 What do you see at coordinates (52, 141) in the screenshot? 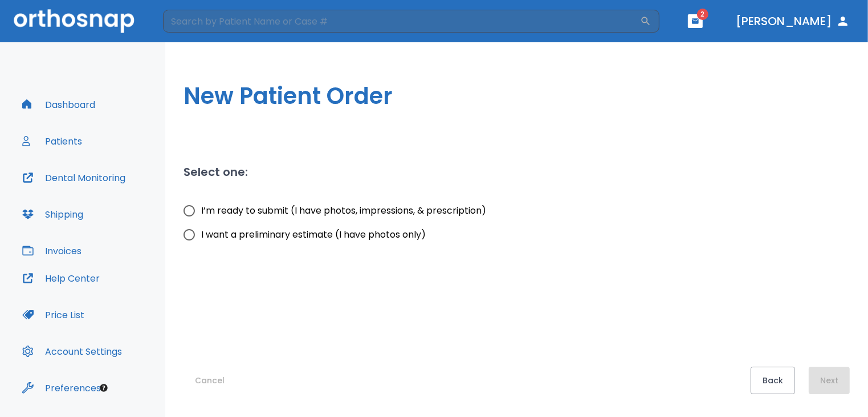
I see `button: Patients` at bounding box center [52, 141].